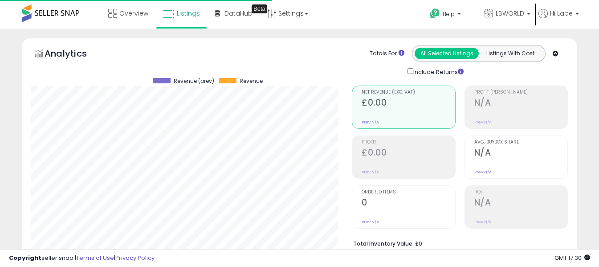  Describe the element at coordinates (387, 53) in the screenshot. I see `div: Totals For` at that location.